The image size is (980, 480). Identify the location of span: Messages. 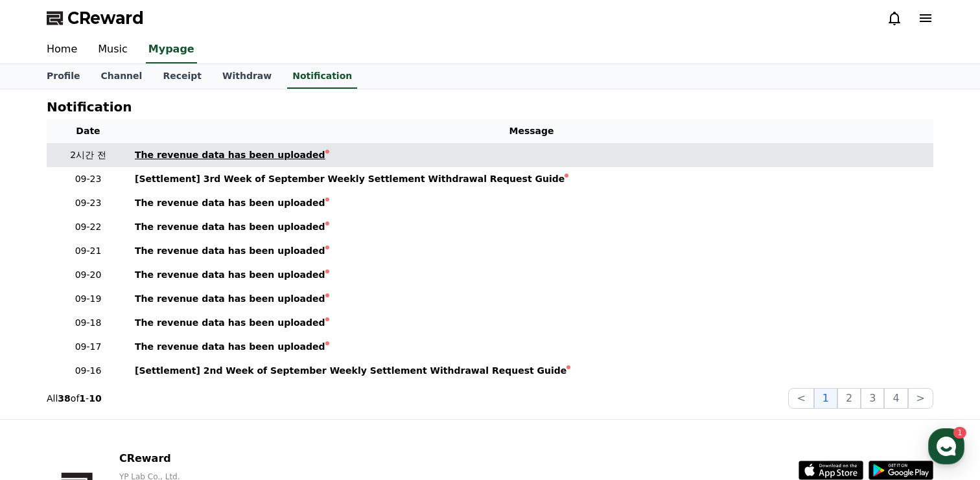
(127, 398).